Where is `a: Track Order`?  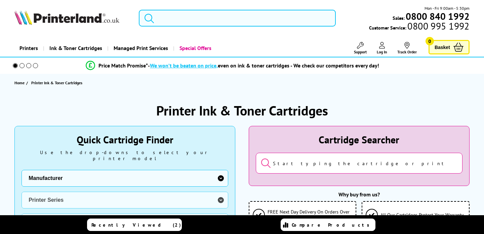 a: Track Order is located at coordinates (407, 48).